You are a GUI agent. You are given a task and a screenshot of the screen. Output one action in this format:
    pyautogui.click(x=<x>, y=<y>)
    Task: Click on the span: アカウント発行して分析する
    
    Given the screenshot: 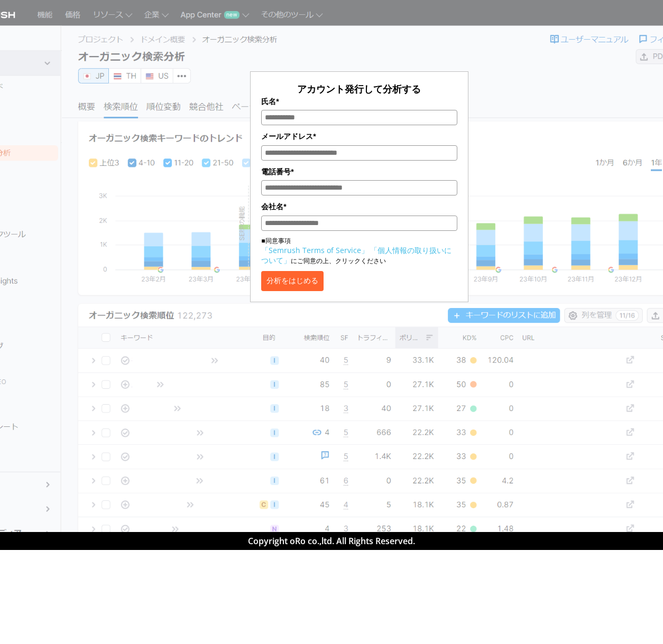 What is the action you would take?
    pyautogui.click(x=359, y=89)
    